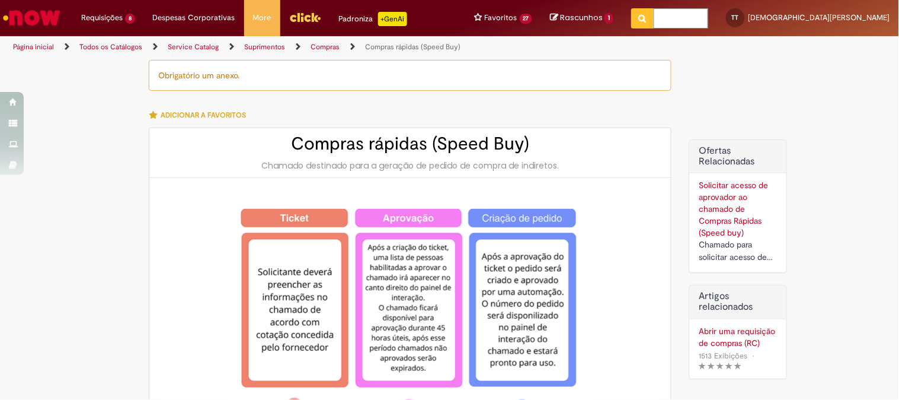 The width and height of the screenshot is (899, 400). What do you see at coordinates (733, 209) in the screenshot?
I see `a: Solicitar acesso de aprovador ao chamado de Compras Rápidas (Speed buy)` at bounding box center [733, 209].